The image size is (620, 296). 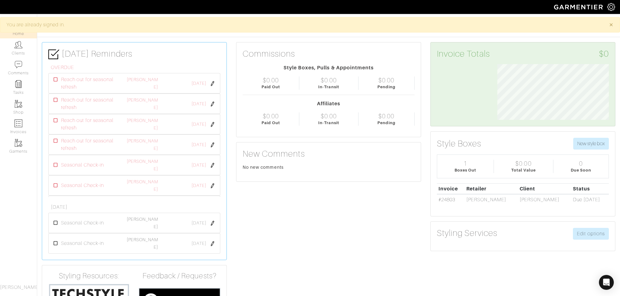 What do you see at coordinates (611, 7) in the screenshot?
I see `img: gear-icon-white-bd11855cb880d31180b6d7d6211b90ccbf57a29d726f0c71d8c61bd08dd39cc2.png` at bounding box center [611, 7].